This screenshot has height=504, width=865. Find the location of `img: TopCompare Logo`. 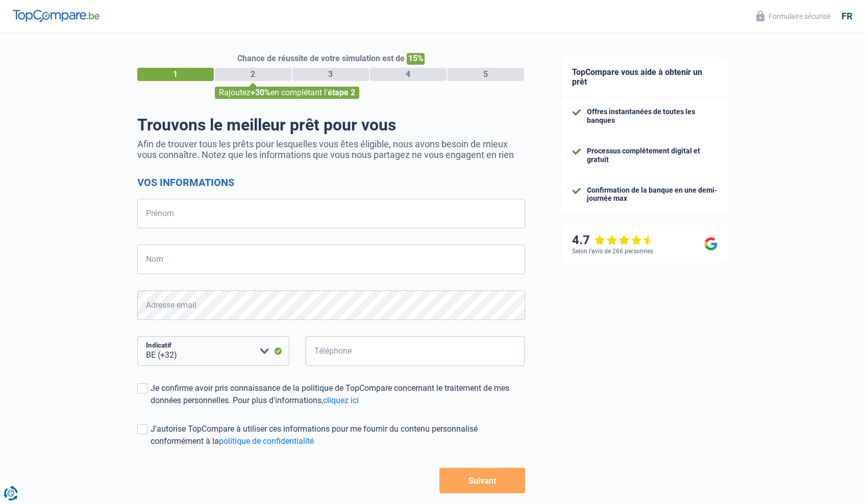

img: TopCompare Logo is located at coordinates (56, 16).